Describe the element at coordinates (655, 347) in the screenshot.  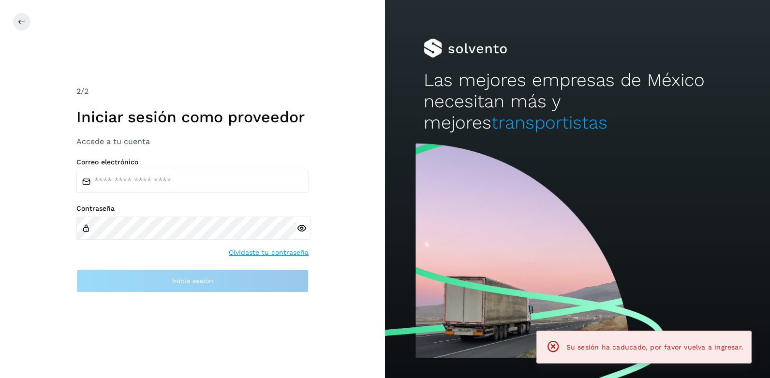
I see `span: Su sesión ha caducado, por favor vuelva a ingresar.` at that location.